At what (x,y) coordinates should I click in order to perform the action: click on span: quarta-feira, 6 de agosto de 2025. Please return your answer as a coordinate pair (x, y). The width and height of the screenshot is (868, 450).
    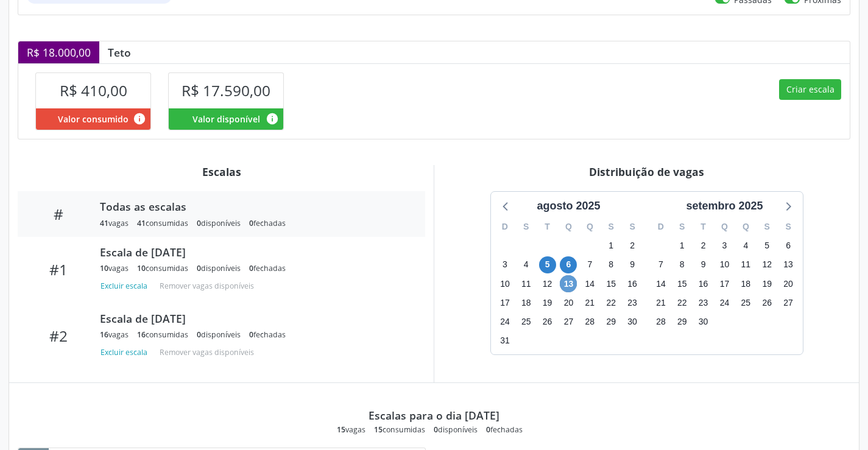
    Looking at the image, I should click on (569, 265).